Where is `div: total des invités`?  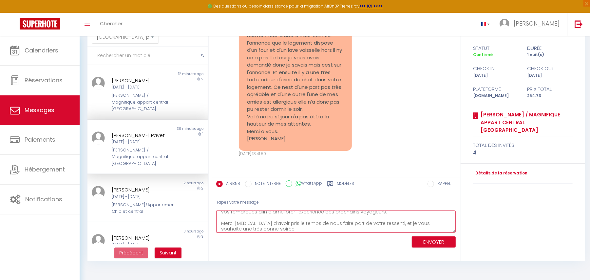
div: total des invités is located at coordinates (523, 145).